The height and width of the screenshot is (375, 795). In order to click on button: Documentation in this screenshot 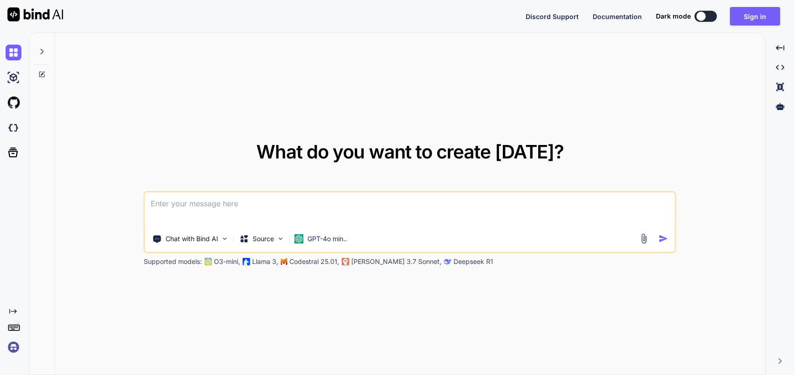, I will do `click(617, 16)`.